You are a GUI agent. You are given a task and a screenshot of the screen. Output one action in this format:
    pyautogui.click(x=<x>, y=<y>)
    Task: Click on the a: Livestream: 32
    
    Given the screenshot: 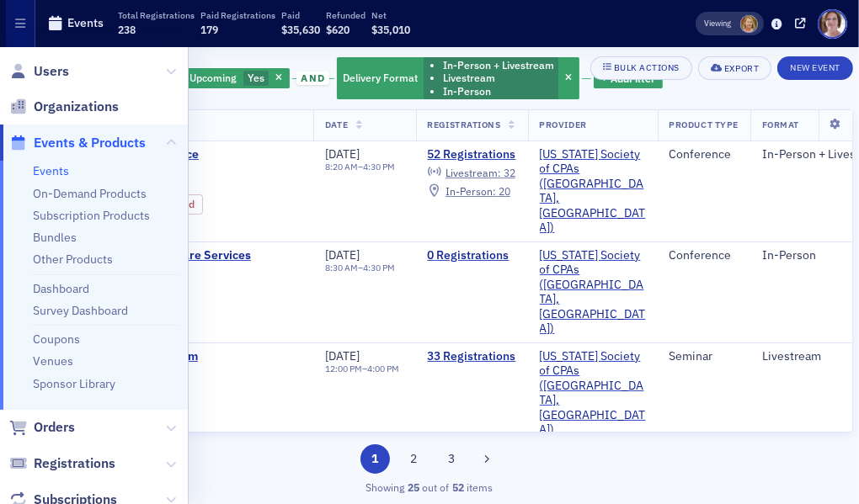 What is the action you would take?
    pyautogui.click(x=471, y=172)
    